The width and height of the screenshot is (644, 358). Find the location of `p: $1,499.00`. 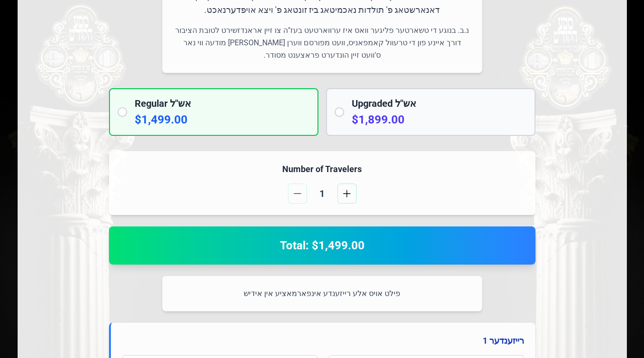

p: $1,499.00 is located at coordinates (222, 119).